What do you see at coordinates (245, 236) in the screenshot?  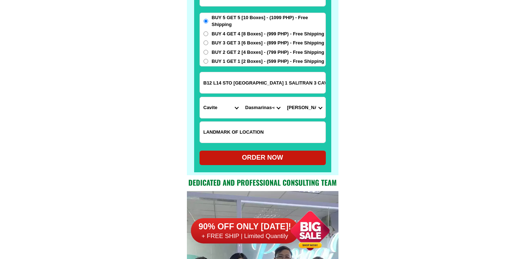 I see `h6: + FREE SHIP | Limited Quantily` at bounding box center [245, 236].